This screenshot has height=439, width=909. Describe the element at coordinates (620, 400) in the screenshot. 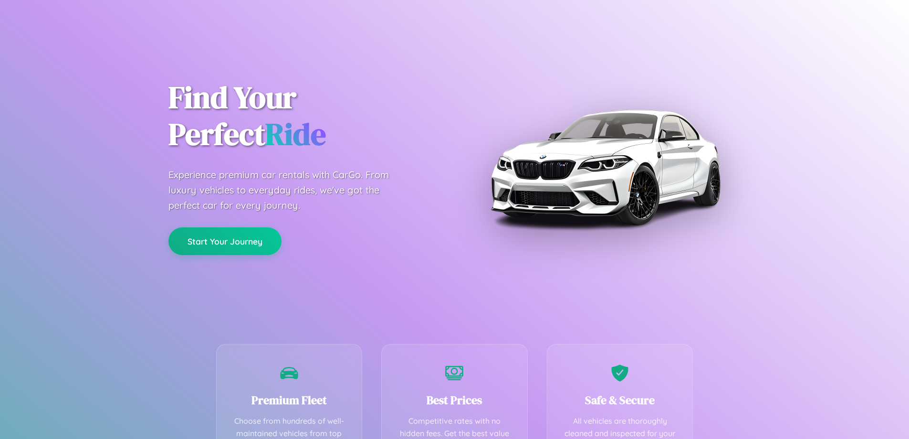

I see `h3: Safe & Secure` at that location.